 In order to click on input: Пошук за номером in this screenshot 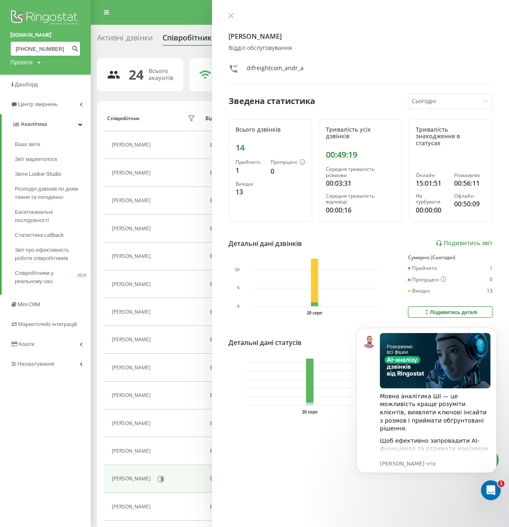, I will do `click(45, 49)`.